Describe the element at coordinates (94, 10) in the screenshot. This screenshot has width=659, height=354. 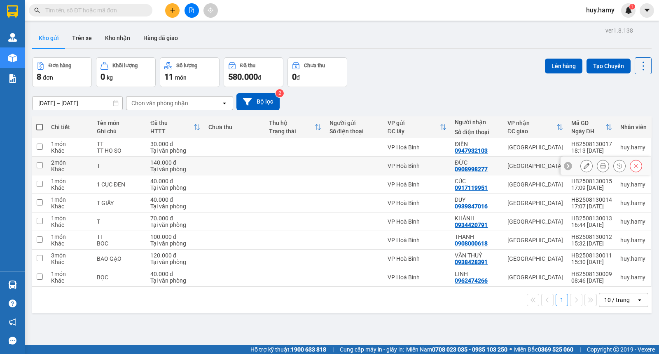
I see `input: Tìm tên, số ĐT hoặc mã đơn` at that location.